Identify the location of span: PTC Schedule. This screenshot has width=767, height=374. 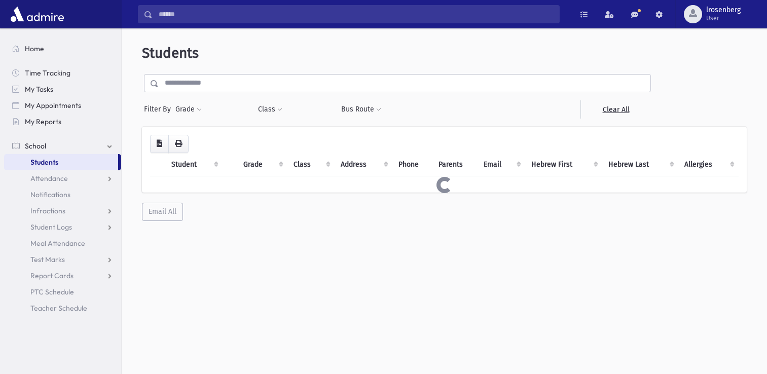
(52, 292).